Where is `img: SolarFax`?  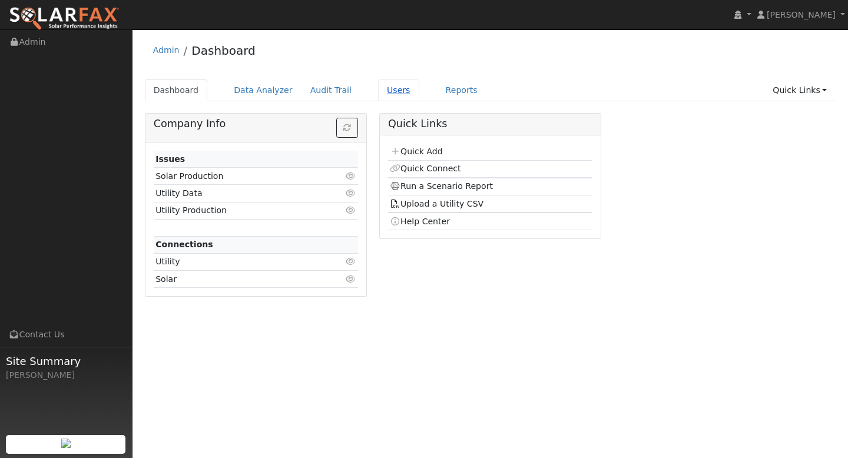 img: SolarFax is located at coordinates (64, 19).